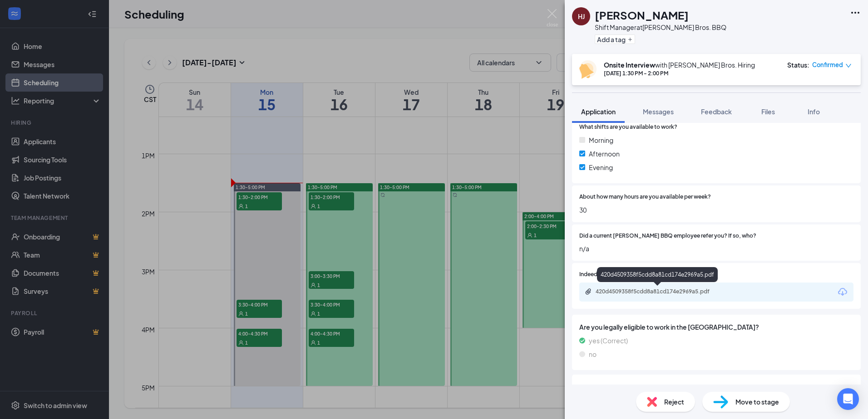 This screenshot has height=419, width=868. I want to click on span: What shifts are you available to work?, so click(629, 127).